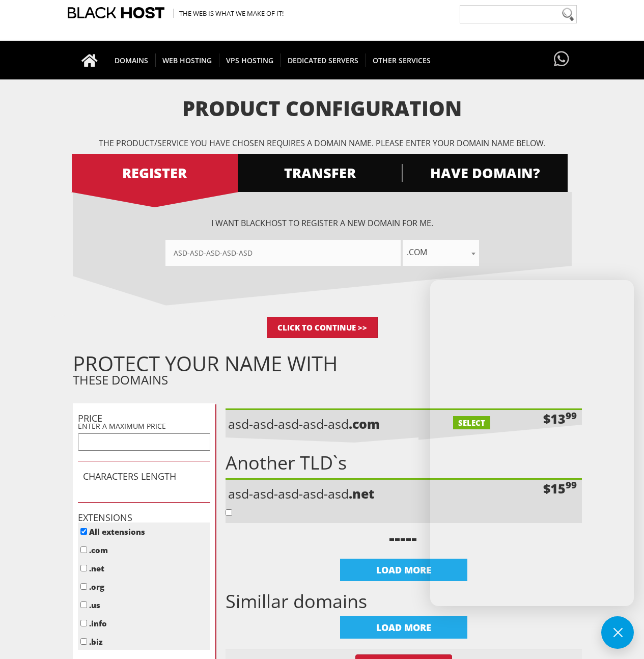 The height and width of the screenshot is (659, 644). What do you see at coordinates (97, 568) in the screenshot?
I see `label: .net` at bounding box center [97, 568].